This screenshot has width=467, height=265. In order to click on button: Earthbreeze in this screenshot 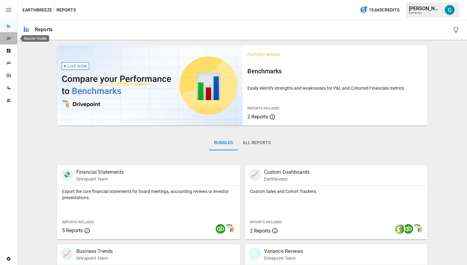, I will do `click(37, 10)`.